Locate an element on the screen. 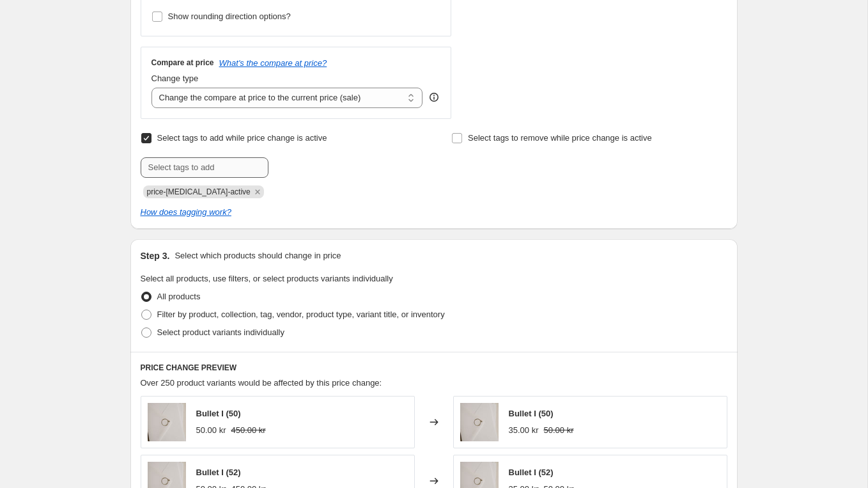  span: Select all products, use filters, or select products variants individually is located at coordinates (267, 278).